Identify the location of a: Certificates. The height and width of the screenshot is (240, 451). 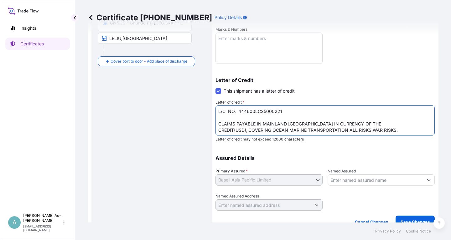
(38, 44).